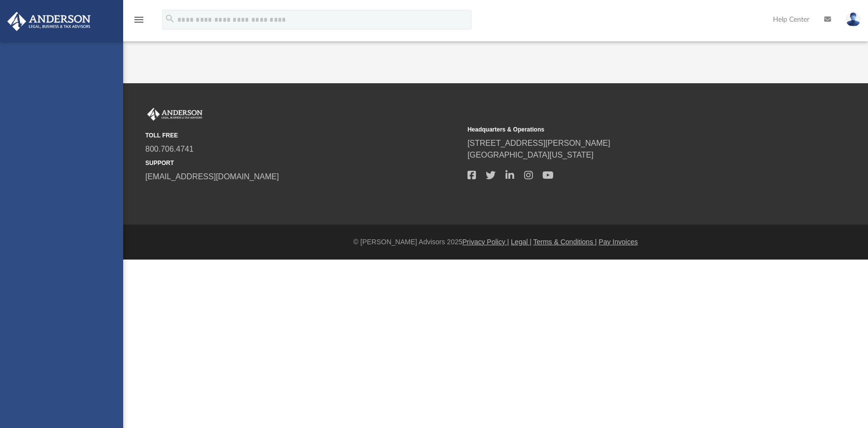 The width and height of the screenshot is (868, 428). I want to click on a: 800.706.4741, so click(169, 149).